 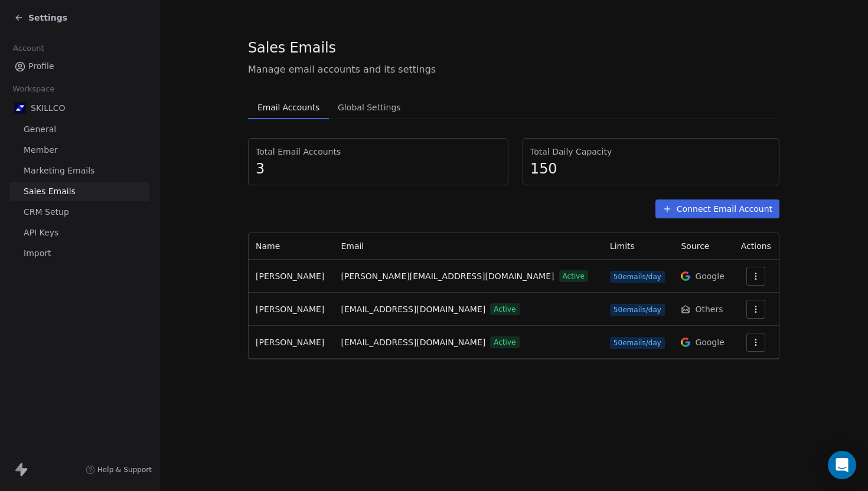 I want to click on a: General, so click(x=79, y=129).